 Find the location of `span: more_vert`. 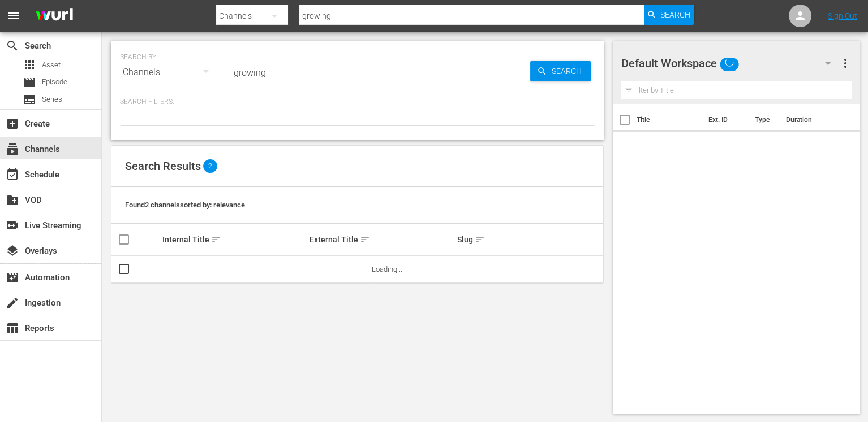

span: more_vert is located at coordinates (845, 63).